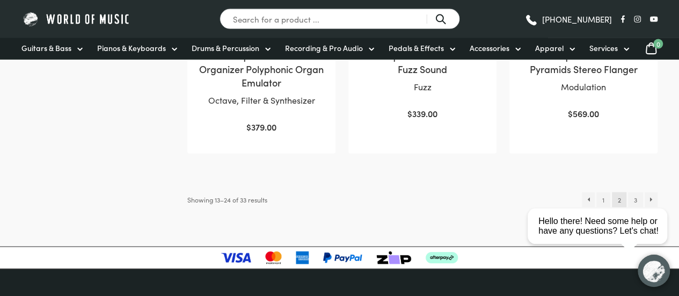  Describe the element at coordinates (132, 48) in the screenshot. I see `span: Pianos & Keyboards` at that location.